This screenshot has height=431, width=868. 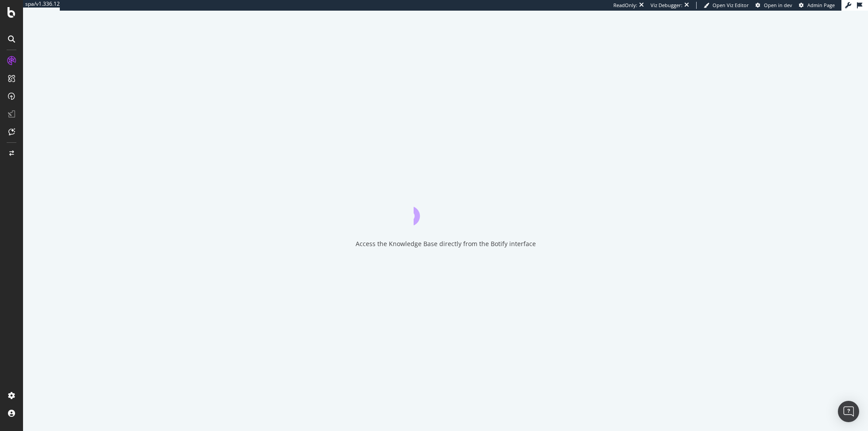 What do you see at coordinates (445, 209) in the screenshot?
I see `div: animation` at bounding box center [445, 209].